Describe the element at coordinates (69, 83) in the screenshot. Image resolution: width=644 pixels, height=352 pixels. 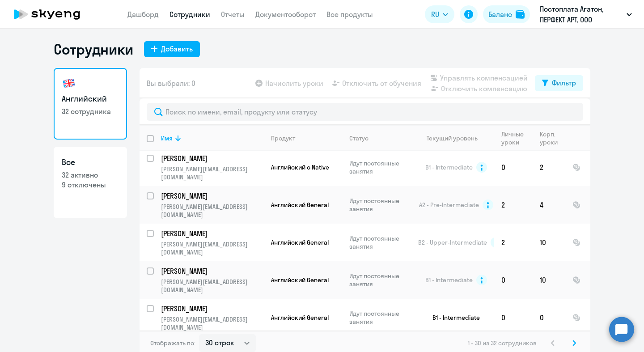
I see `img: english` at that location.